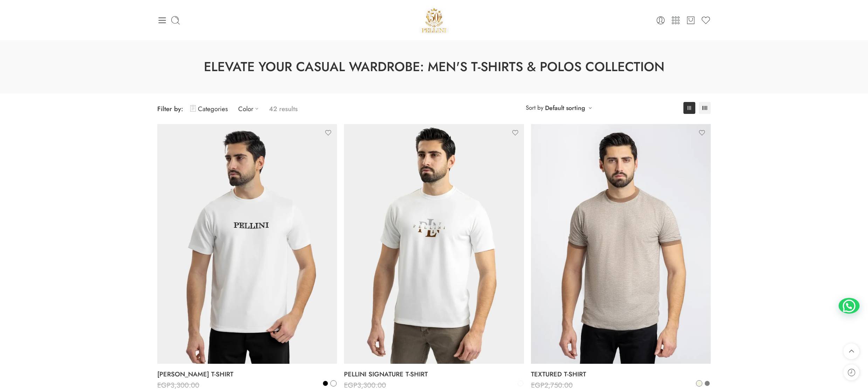 The height and width of the screenshot is (389, 868). Describe the element at coordinates (434, 20) in the screenshot. I see `a: Pellini -` at that location.